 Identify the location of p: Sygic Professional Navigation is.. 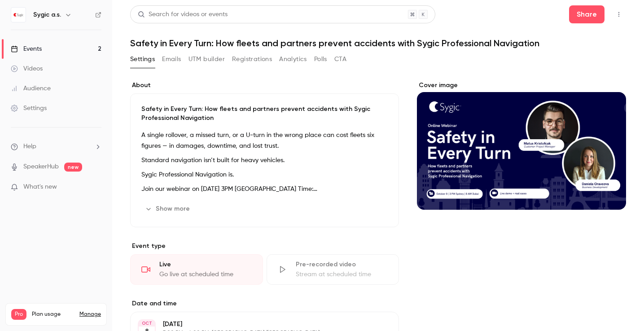
(264, 175).